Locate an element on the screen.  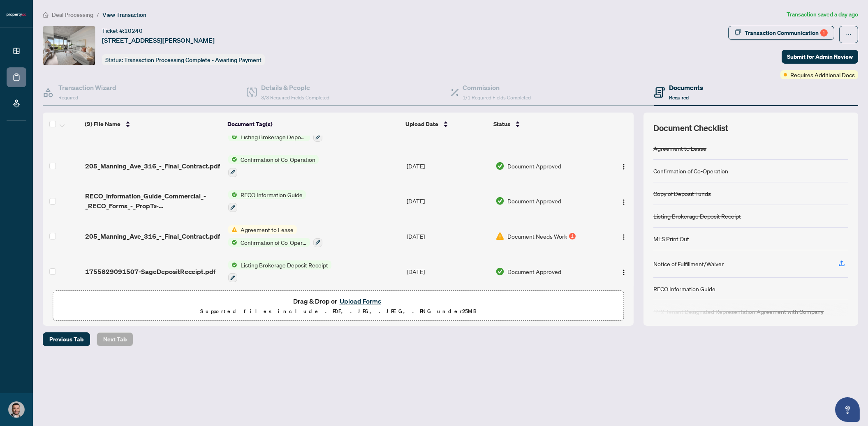
span: (9) File Name is located at coordinates (102, 124).